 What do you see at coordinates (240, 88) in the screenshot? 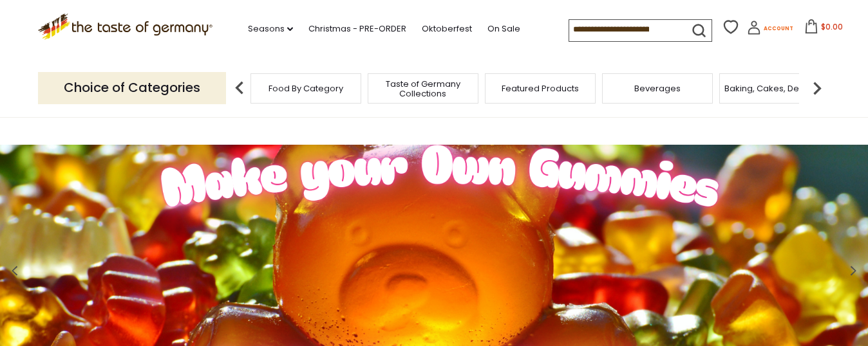
I see `img: previous arrow` at bounding box center [240, 88].